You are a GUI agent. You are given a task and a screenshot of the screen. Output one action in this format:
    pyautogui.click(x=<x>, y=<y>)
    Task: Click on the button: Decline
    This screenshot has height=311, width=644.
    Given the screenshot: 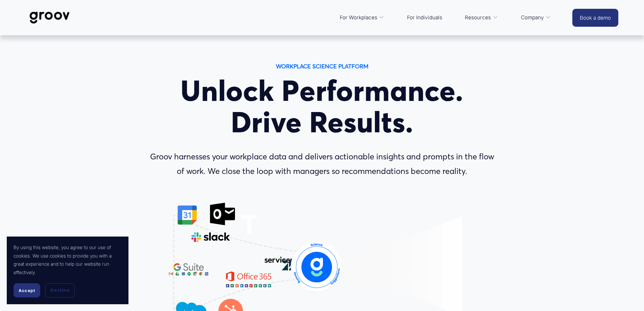 What is the action you would take?
    pyautogui.click(x=60, y=290)
    